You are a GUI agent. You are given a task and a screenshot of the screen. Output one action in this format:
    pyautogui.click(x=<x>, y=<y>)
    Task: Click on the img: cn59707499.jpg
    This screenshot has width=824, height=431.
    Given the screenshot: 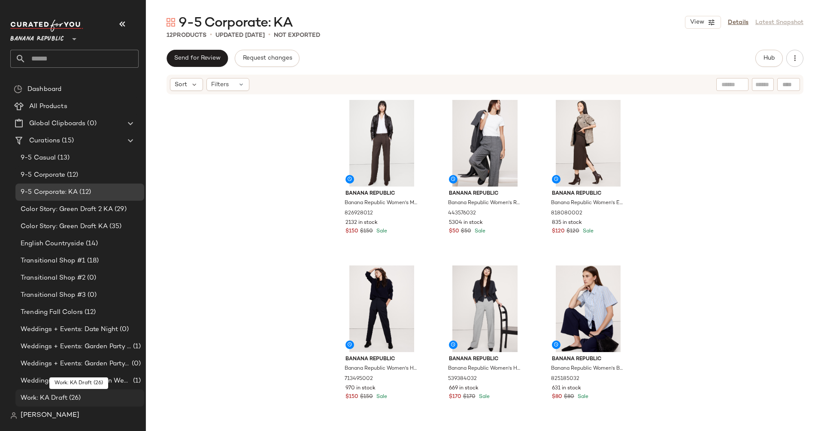 What is the action you would take?
    pyautogui.click(x=588, y=309)
    